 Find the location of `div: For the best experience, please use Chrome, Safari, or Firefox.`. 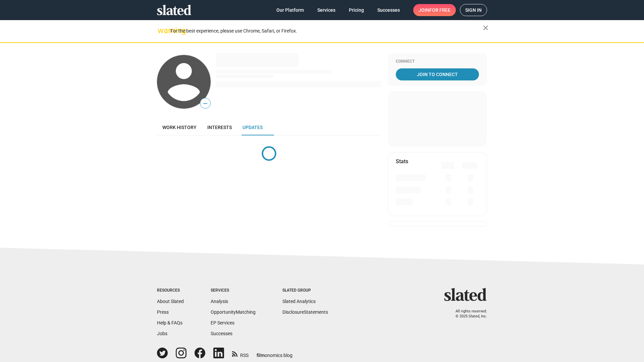

div: For the best experience, please use Chrome, Safari, or Firefox. is located at coordinates (326, 31).